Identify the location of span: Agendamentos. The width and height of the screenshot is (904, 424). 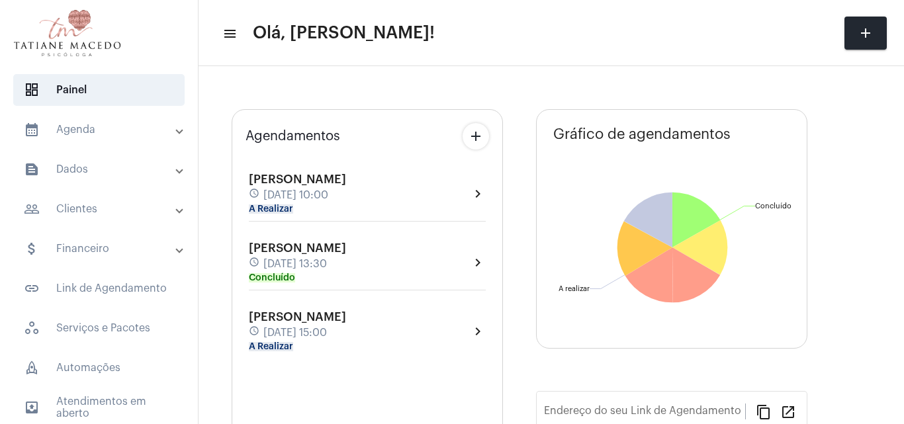
(293, 136).